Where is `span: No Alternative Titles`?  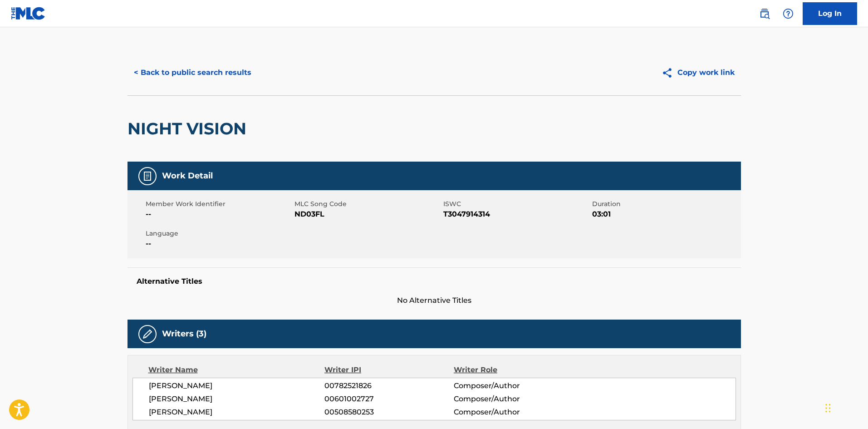
span: No Alternative Titles is located at coordinates (434, 301).